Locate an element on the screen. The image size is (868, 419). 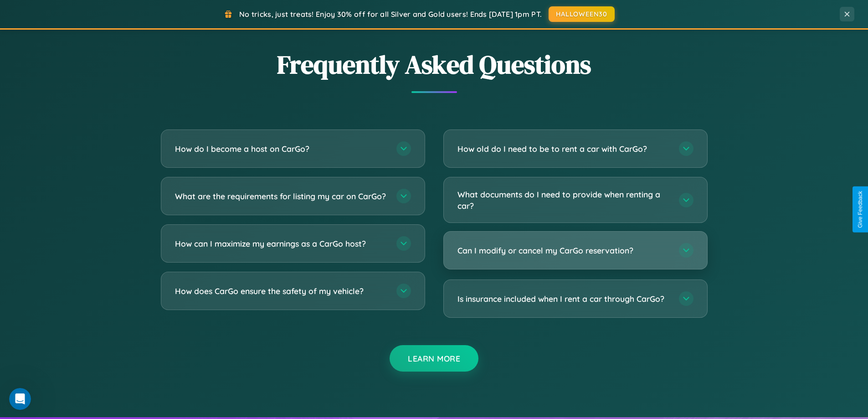
div: Give Feedback is located at coordinates (860, 209).